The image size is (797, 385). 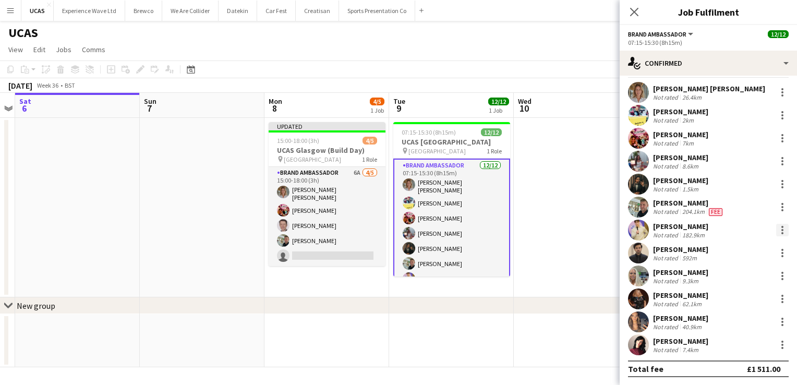 What do you see at coordinates (39, 50) in the screenshot?
I see `span: Edit` at bounding box center [39, 50].